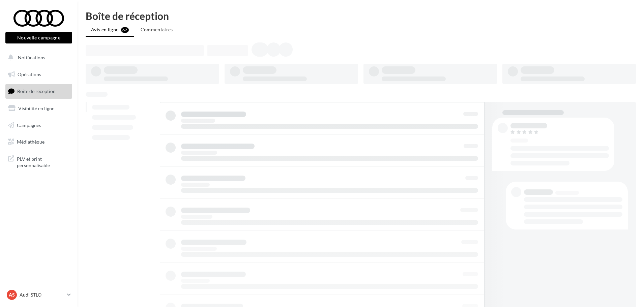 This screenshot has width=644, height=307. I want to click on span: Notifications, so click(31, 57).